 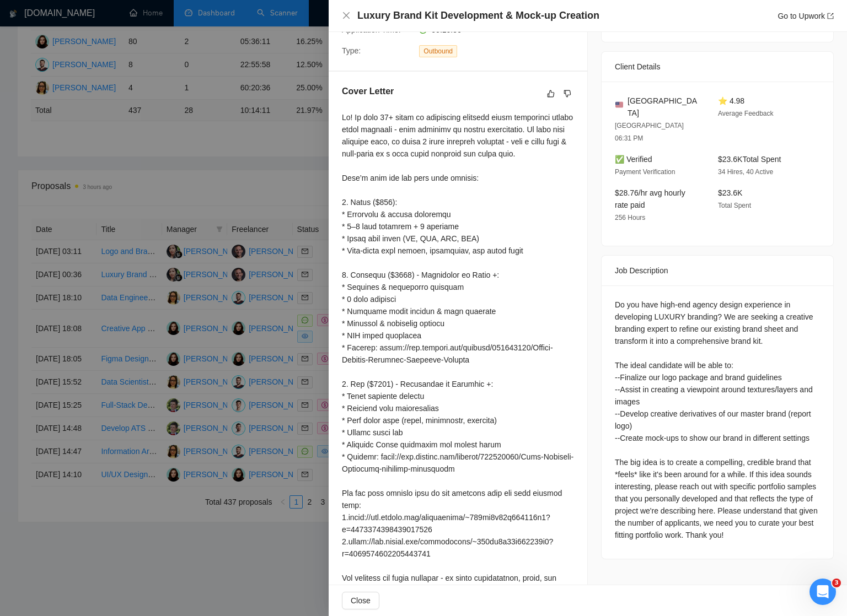 I want to click on div: Job Description, so click(x=717, y=270).